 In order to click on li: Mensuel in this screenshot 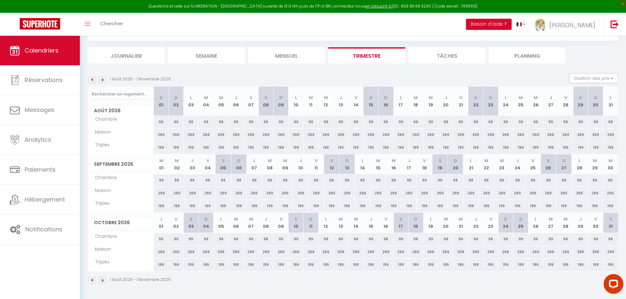, I will do `click(286, 55)`.